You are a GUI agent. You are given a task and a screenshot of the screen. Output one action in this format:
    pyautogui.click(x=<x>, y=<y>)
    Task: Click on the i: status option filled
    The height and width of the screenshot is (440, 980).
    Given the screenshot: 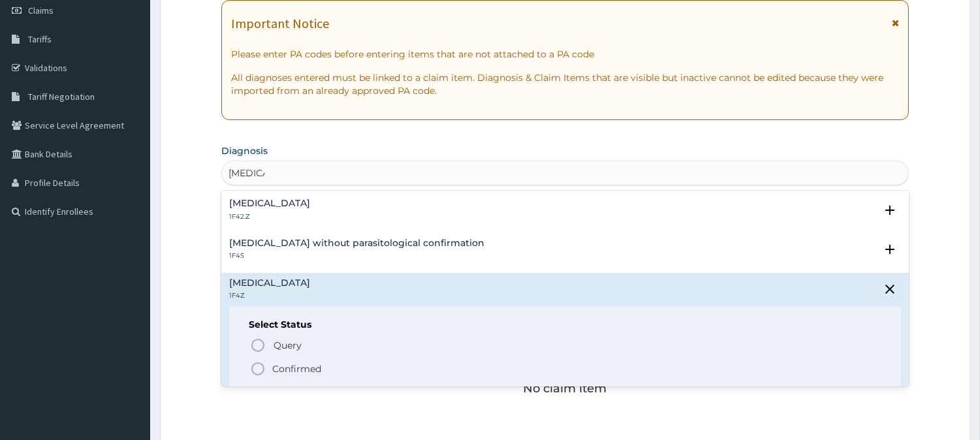 What is the action you would take?
    pyautogui.click(x=258, y=369)
    